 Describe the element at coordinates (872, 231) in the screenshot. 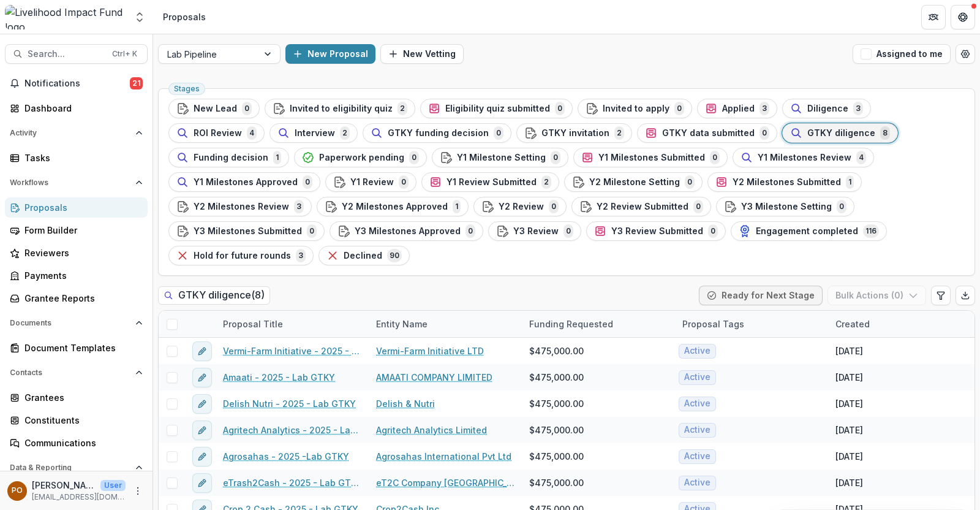

I see `span: 116` at that location.